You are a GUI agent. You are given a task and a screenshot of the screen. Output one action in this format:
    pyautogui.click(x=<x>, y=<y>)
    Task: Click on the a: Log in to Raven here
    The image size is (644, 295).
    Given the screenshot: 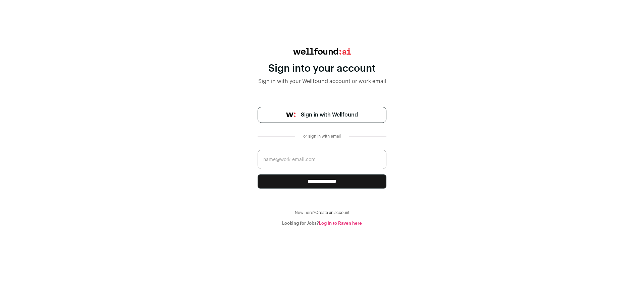 What is the action you would take?
    pyautogui.click(x=341, y=223)
    